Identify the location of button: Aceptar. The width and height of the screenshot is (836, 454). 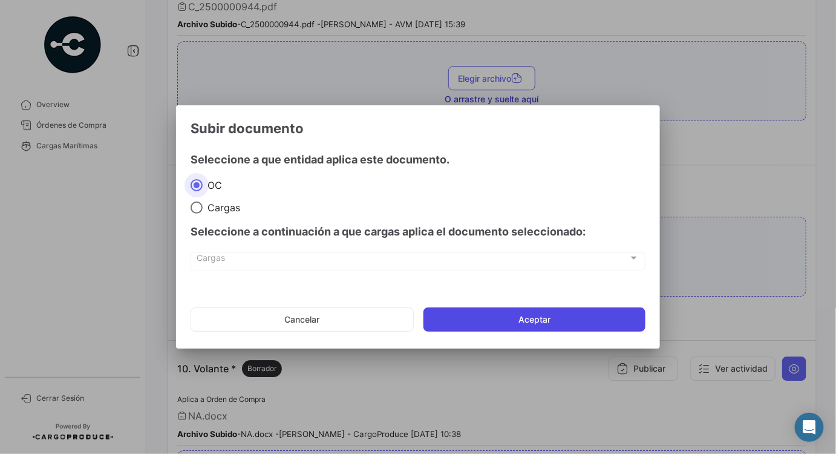
(534, 319).